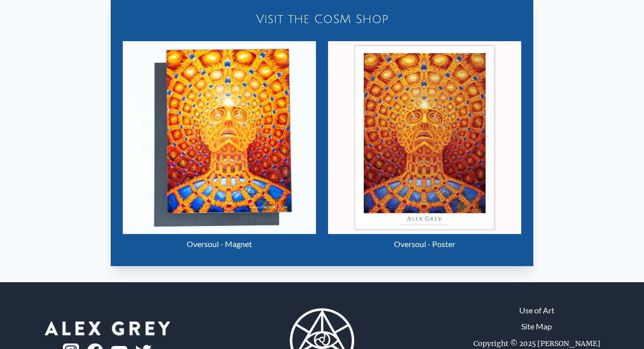 This screenshot has height=349, width=644. What do you see at coordinates (219, 148) in the screenshot?
I see `a: Oversoul - Magnet` at bounding box center [219, 148].